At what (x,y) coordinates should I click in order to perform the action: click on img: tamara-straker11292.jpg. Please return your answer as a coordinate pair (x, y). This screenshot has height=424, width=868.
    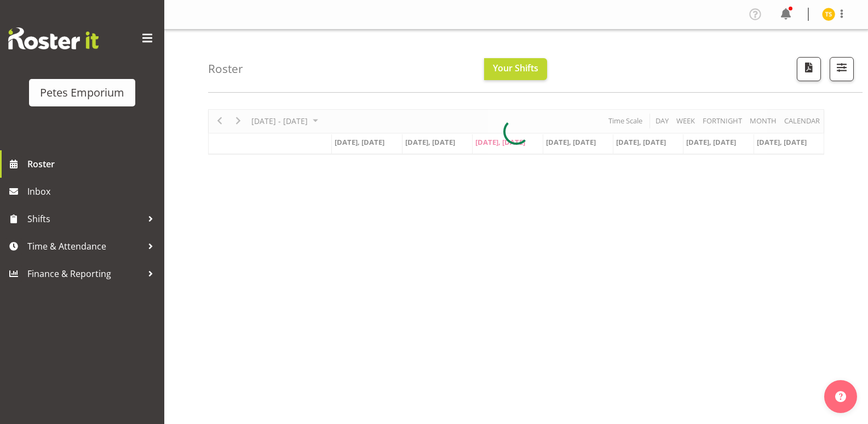
    Looking at the image, I should click on (829, 14).